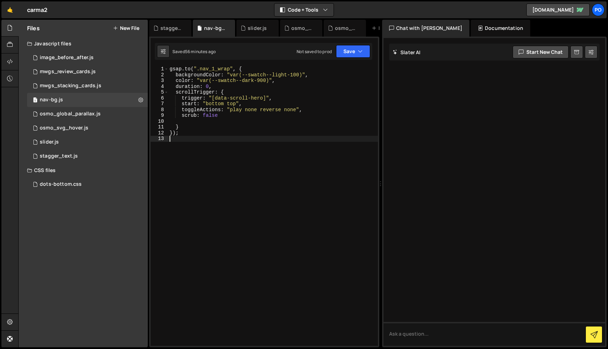 Image resolution: width=608 pixels, height=349 pixels. What do you see at coordinates (407, 52) in the screenshot?
I see `h2: Slater AI` at bounding box center [407, 52].